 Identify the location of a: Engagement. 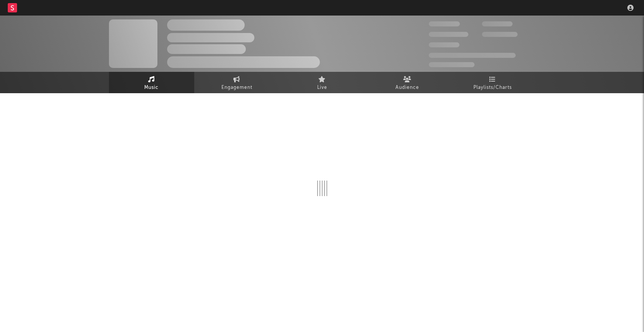
(237, 82).